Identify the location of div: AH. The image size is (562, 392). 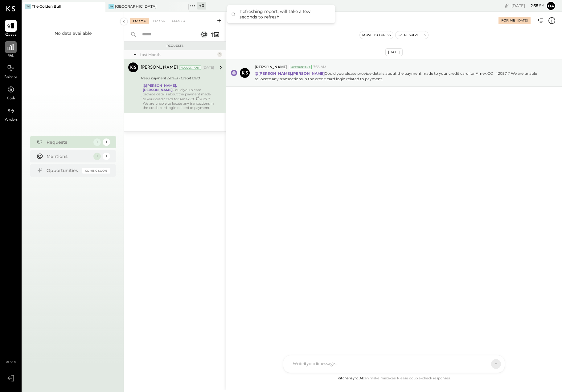
(111, 6).